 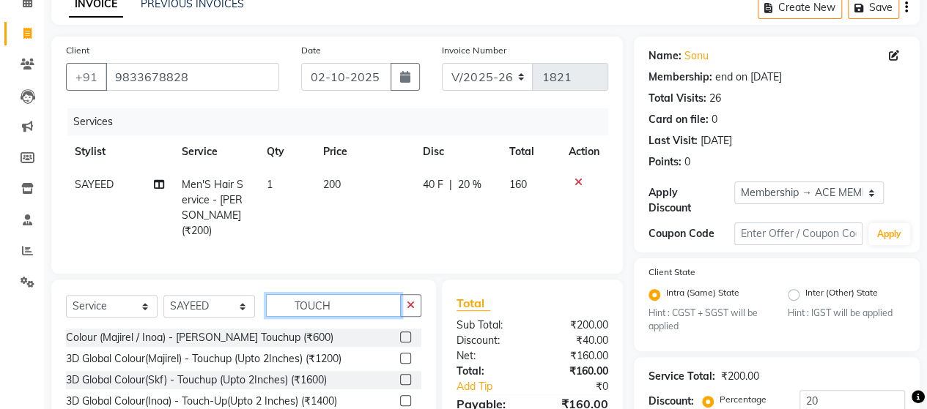 What do you see at coordinates (201, 401) in the screenshot?
I see `div: 3D Global Colour(Inoa) - Touch-Up(Upto 2 Inches) (₹1400)` at bounding box center [201, 401].